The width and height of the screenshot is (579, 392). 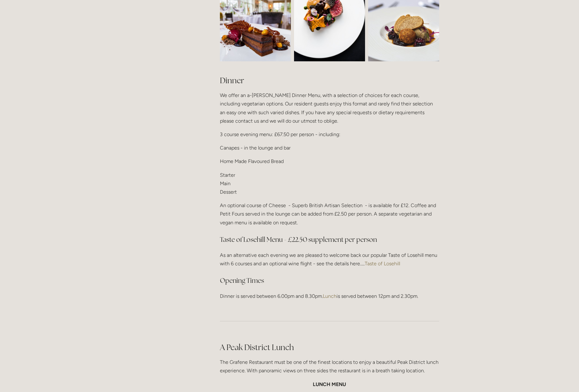 I want to click on a: Taste of Losehill, so click(x=382, y=263).